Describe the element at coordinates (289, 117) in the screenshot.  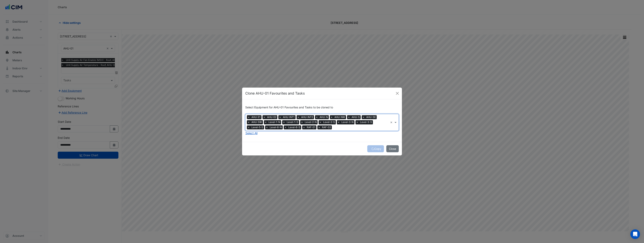
I see `span: AHU-INT1` at that location.